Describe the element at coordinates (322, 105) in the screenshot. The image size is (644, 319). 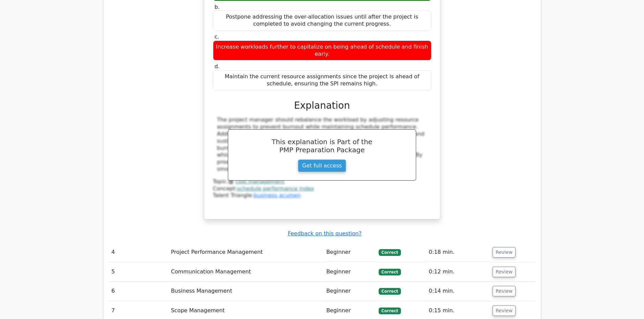
I see `h3: Explanation` at that location.